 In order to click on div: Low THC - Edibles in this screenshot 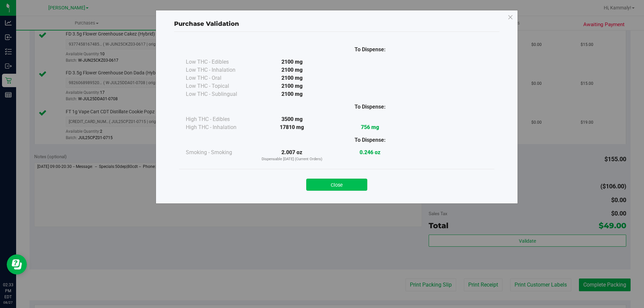, I will do `click(219, 62)`.